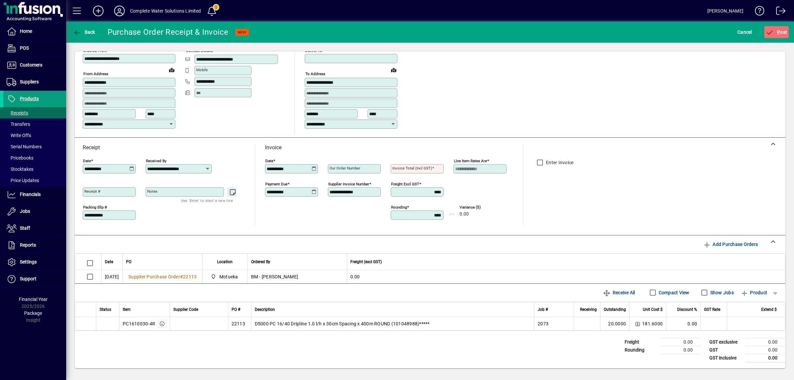  Describe the element at coordinates (225, 262) in the screenshot. I see `span: Location` at that location.